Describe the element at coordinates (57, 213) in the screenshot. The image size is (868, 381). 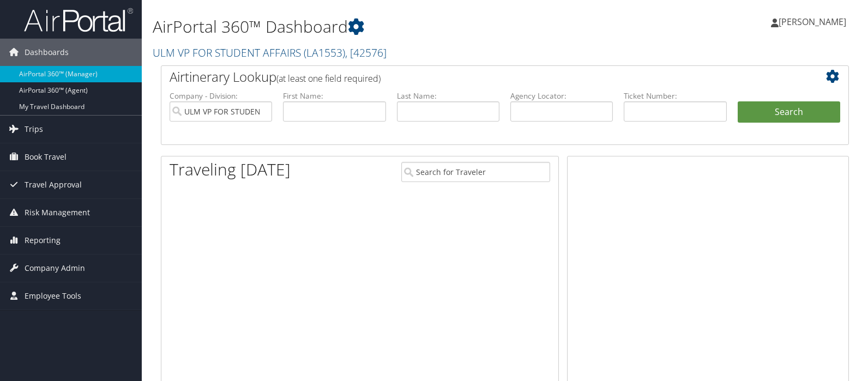
I see `span: Risk Management` at that location.